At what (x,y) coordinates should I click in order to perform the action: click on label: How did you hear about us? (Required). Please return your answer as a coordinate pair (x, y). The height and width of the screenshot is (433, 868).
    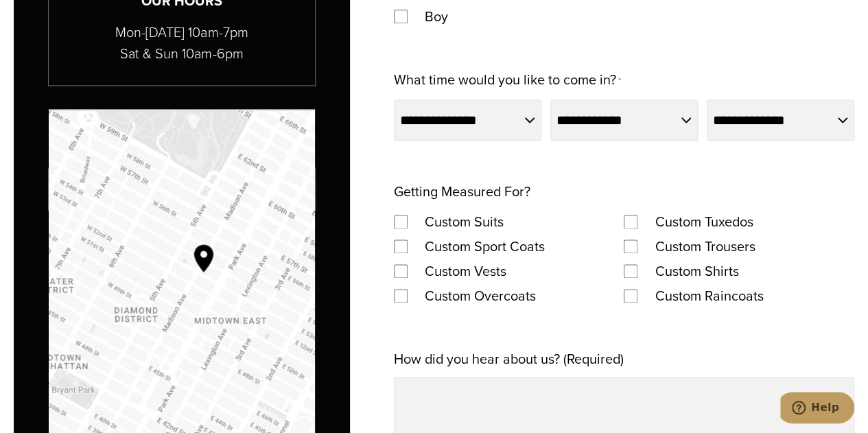
    Looking at the image, I should click on (508, 359).